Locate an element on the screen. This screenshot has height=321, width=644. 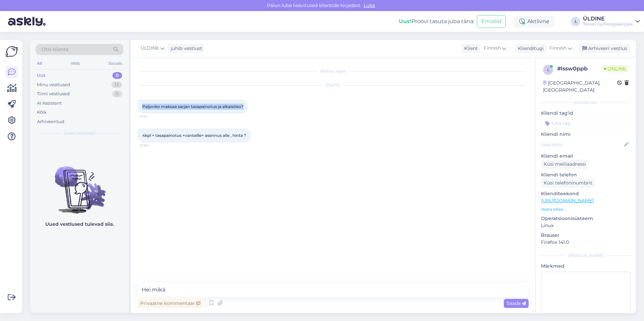
div: Minu vestlused is located at coordinates (54, 85).